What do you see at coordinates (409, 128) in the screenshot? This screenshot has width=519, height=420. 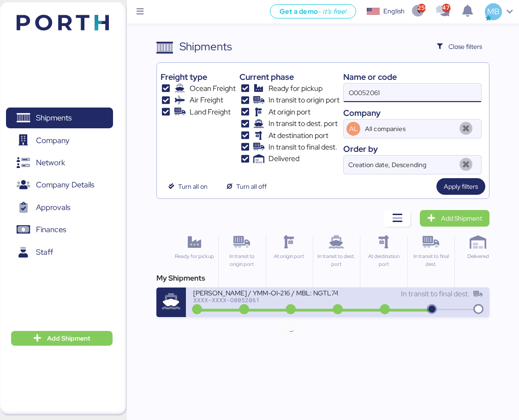 I see `input: AL` at bounding box center [409, 128].